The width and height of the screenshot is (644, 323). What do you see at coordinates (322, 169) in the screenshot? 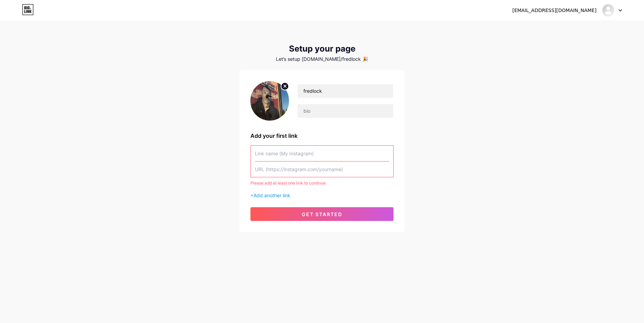
I see `input: URL (https://instagram.com/yourname)` at bounding box center [322, 169].